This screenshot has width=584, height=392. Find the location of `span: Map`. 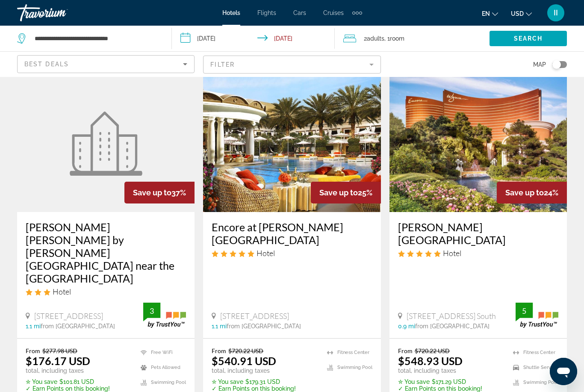

span: Map is located at coordinates (539, 65).